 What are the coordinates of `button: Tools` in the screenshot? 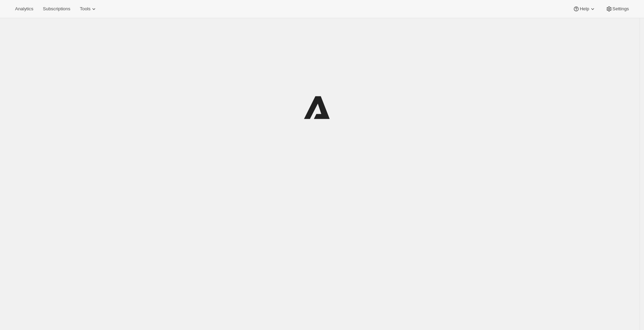 It's located at (88, 9).